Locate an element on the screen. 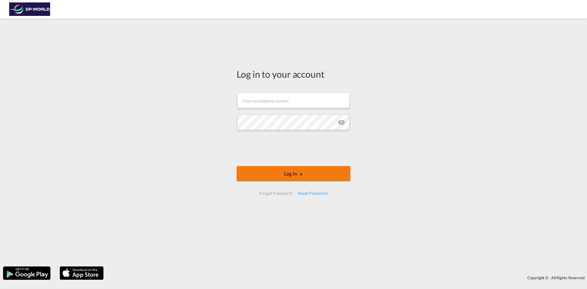 This screenshot has width=587, height=289. div: Copyright © . All Rights Reserved is located at coordinates (347, 278).